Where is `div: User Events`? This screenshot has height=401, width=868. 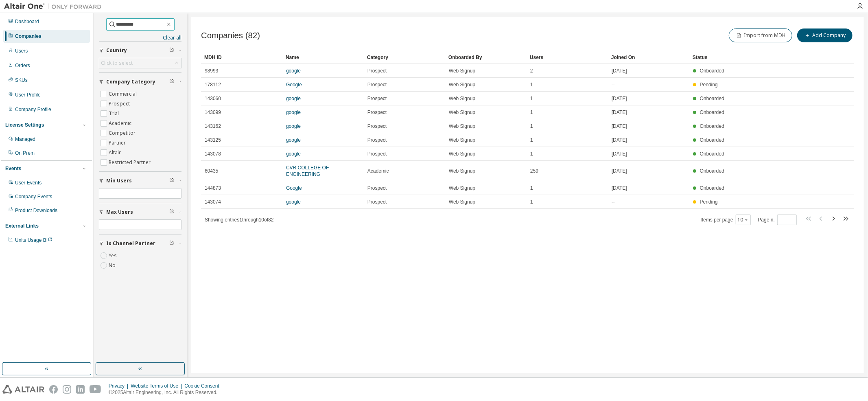
div: User Events is located at coordinates (28, 183).